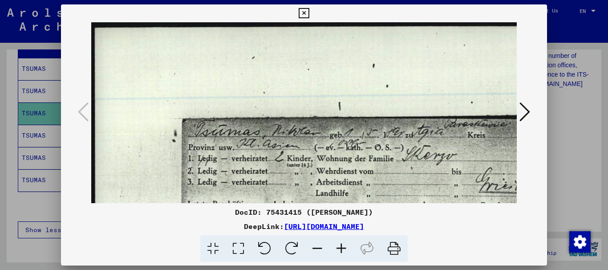 Image resolution: width=608 pixels, height=270 pixels. I want to click on img: Change consent, so click(580, 242).